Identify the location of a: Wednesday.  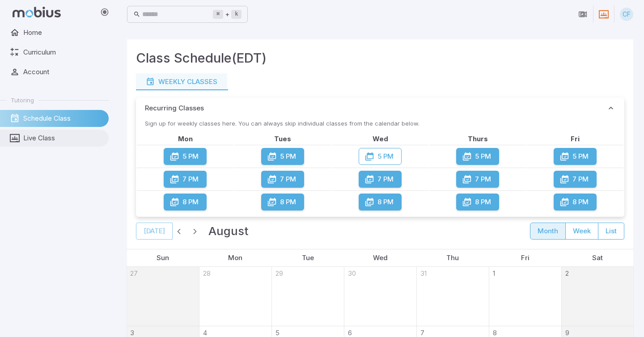
(380, 258).